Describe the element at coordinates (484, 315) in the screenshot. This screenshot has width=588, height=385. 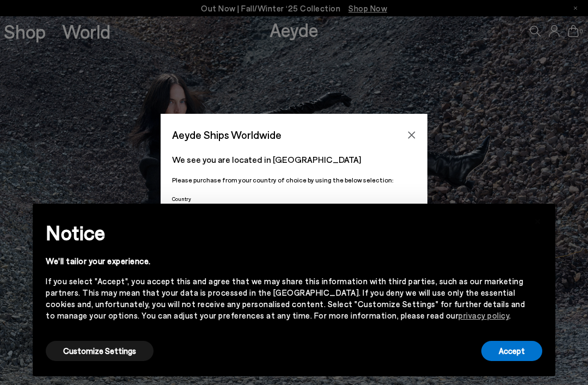
I see `a: privacy policy` at that location.